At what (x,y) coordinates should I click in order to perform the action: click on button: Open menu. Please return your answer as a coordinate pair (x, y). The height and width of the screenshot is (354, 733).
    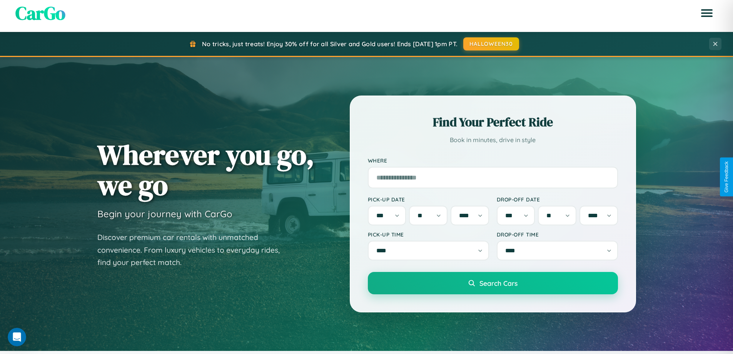
    Looking at the image, I should click on (707, 13).